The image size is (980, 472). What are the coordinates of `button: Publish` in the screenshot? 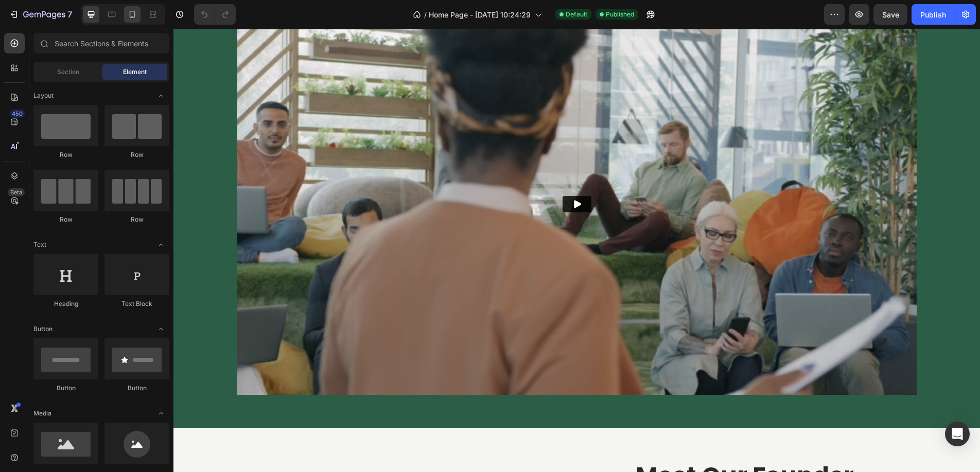 It's located at (933, 14).